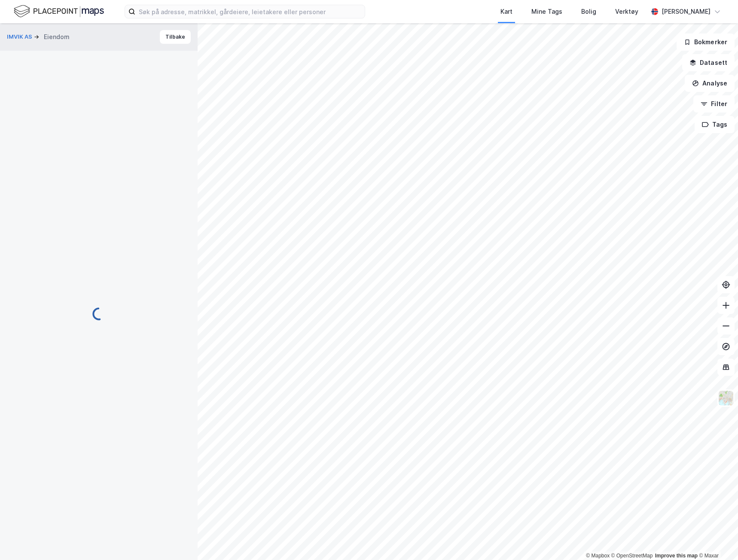  Describe the element at coordinates (716, 539) in the screenshot. I see `div: Kontrollprogram for chat` at that location.